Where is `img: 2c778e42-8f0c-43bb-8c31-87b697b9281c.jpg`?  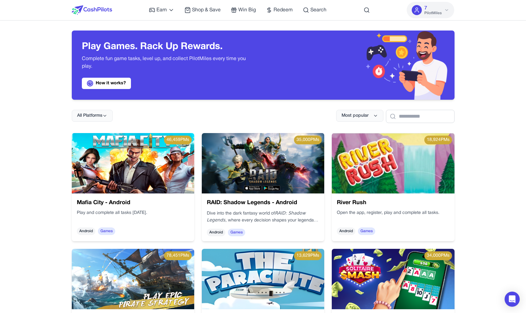 img: 2c778e42-8f0c-43bb-8c31-87b697b9281c.jpg is located at coordinates (263, 279).